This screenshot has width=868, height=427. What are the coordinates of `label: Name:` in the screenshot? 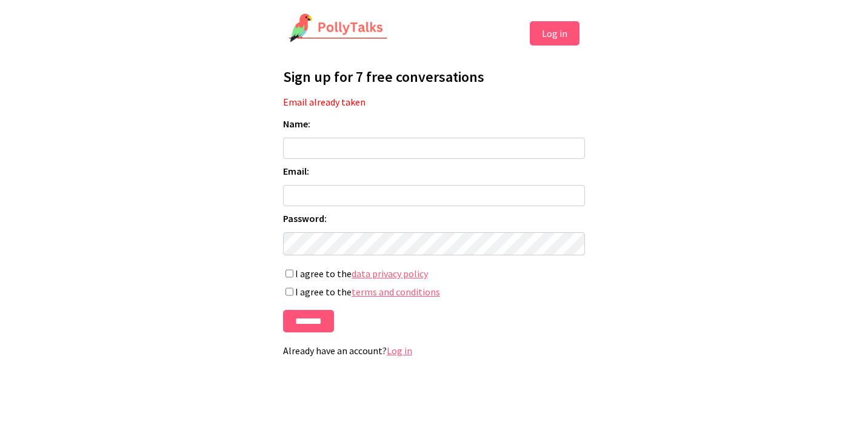 It's located at (434, 124).